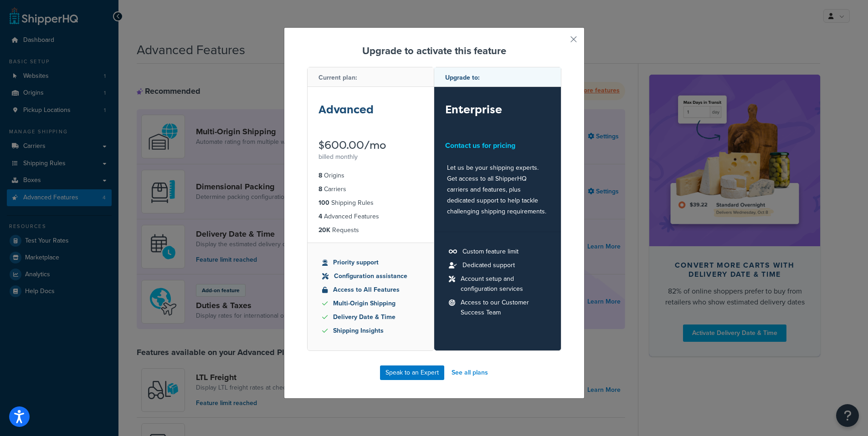 The width and height of the screenshot is (868, 436). What do you see at coordinates (371, 276) in the screenshot?
I see `li: Configuration assistance` at bounding box center [371, 276].